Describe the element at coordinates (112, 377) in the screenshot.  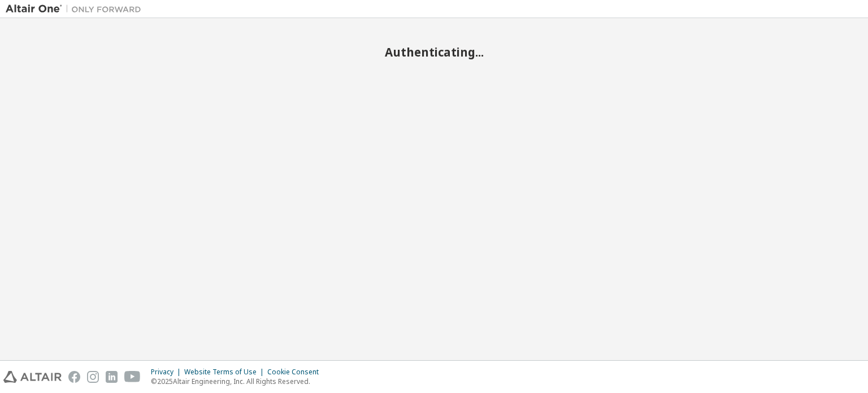
I see `img: linkedin.svg` at that location.